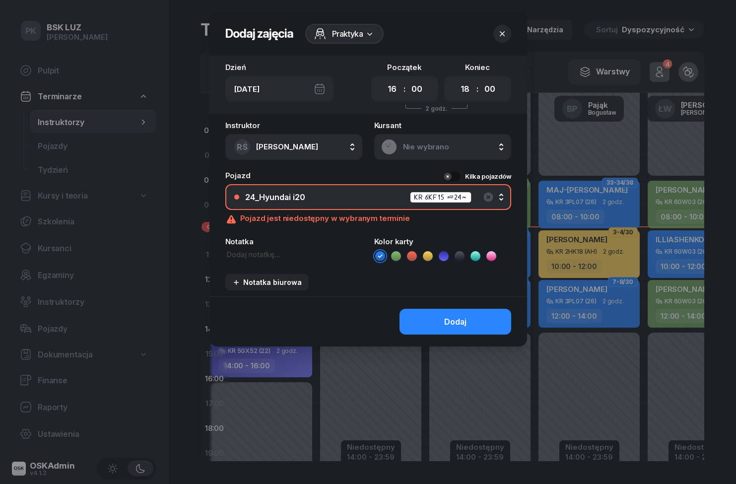  I want to click on span: Nie wybrano, so click(454, 147).